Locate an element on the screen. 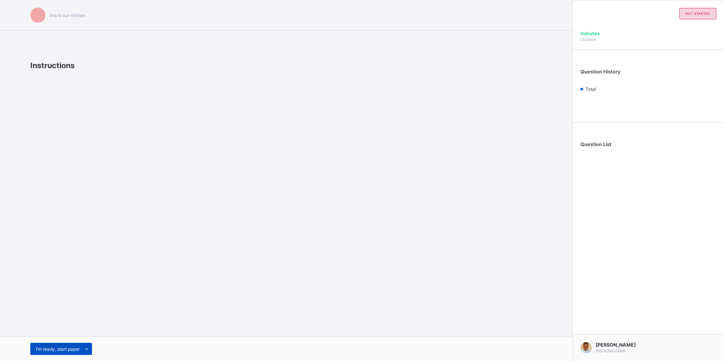 The width and height of the screenshot is (724, 361). span: Instructions is located at coordinates (52, 65).